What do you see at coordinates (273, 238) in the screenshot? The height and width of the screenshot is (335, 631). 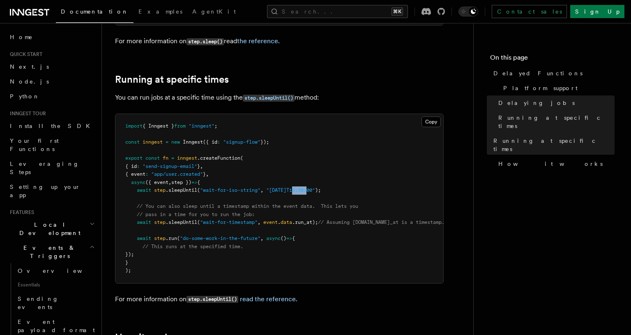 I see `span: async` at bounding box center [273, 238].